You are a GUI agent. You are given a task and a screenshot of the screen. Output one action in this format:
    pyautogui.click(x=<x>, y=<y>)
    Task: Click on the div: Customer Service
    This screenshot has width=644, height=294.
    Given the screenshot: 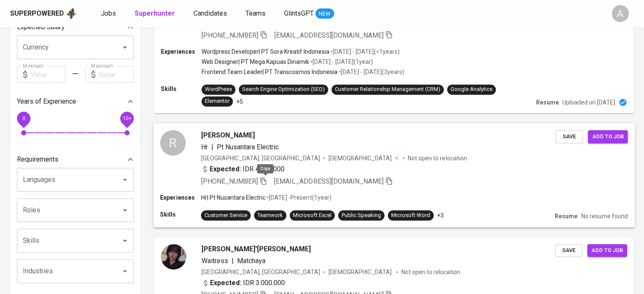 What is the action you would take?
    pyautogui.click(x=226, y=215)
    